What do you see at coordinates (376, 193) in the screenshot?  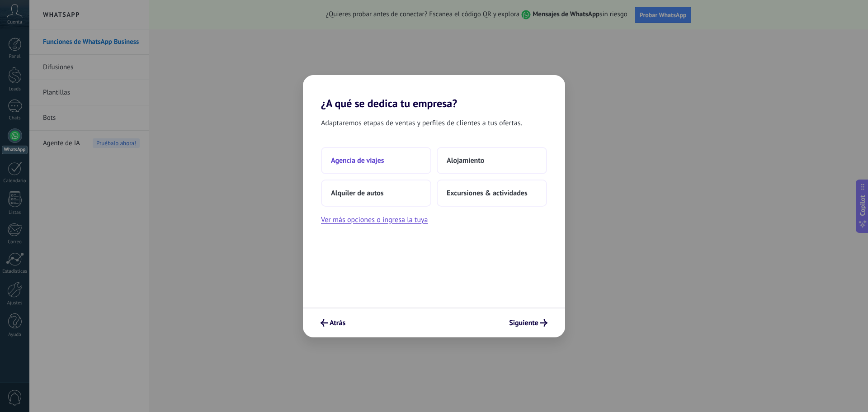 I see `button: Alquiler de autos` at bounding box center [376, 193].